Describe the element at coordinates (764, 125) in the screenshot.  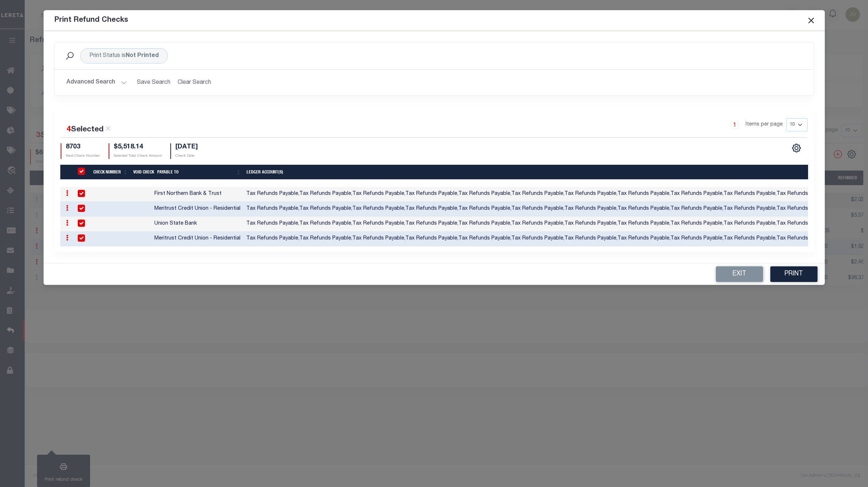
I see `span: Items per page` at that location.